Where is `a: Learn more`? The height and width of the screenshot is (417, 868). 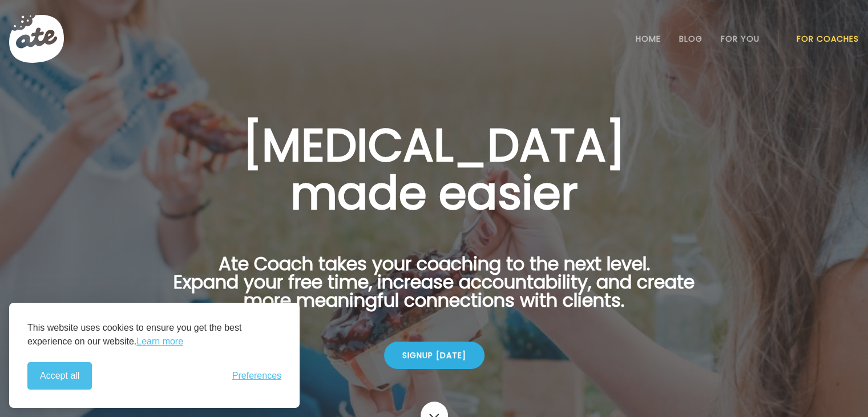 a: Learn more is located at coordinates (160, 341).